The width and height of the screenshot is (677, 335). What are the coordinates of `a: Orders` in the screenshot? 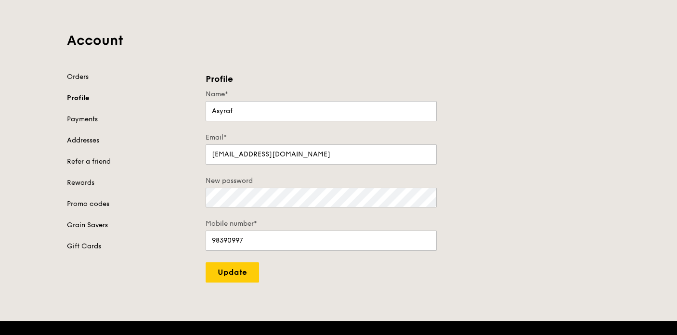 It's located at (131, 77).